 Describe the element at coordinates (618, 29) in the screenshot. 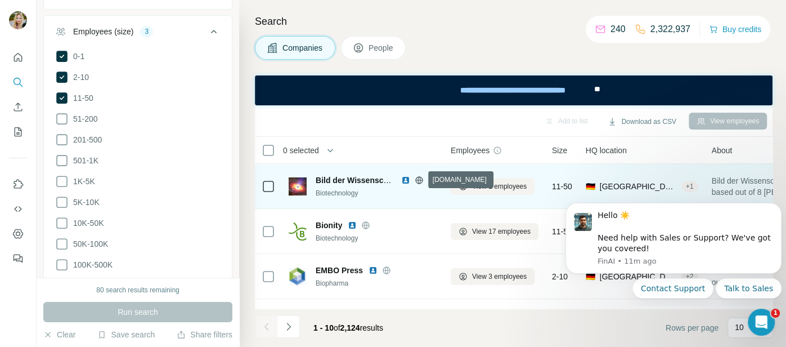

I see `p: 240` at that location.